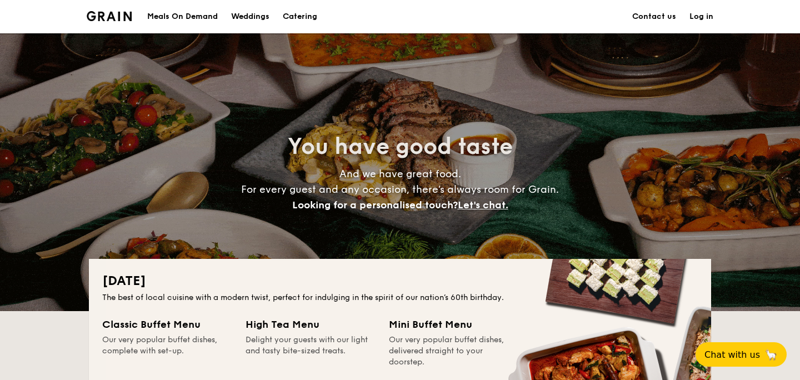 The width and height of the screenshot is (800, 380). Describe the element at coordinates (310, 324) in the screenshot. I see `div: High Tea Menu` at that location.